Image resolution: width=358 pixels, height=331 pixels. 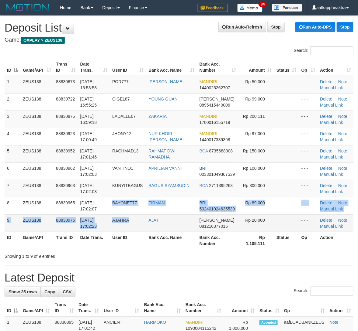 What do you see at coordinates (179, 278) in the screenshot?
I see `h1: Latest Deposit` at bounding box center [179, 278].